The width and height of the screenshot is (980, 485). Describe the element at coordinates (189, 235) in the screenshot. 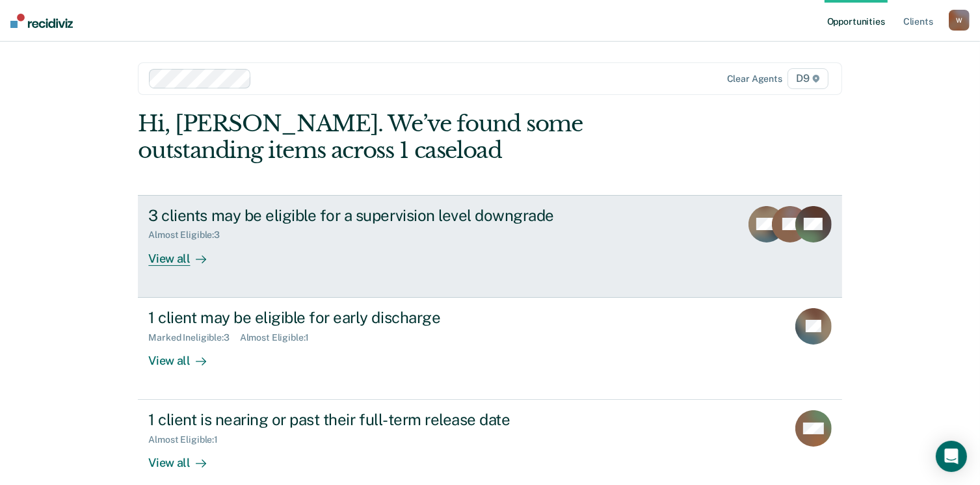

I see `div: Almost Eligible : 3` at that location.